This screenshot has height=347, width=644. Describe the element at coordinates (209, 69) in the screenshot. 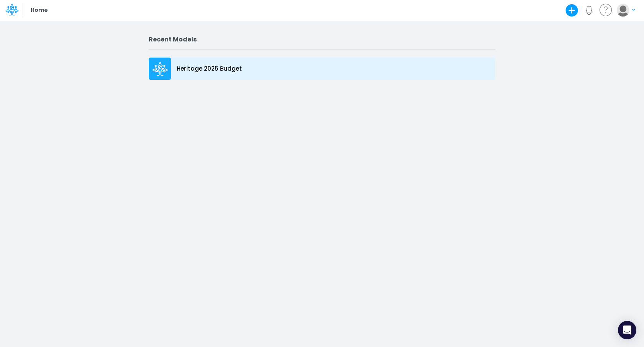

I see `p: Heritage 2025 Budget` at that location.